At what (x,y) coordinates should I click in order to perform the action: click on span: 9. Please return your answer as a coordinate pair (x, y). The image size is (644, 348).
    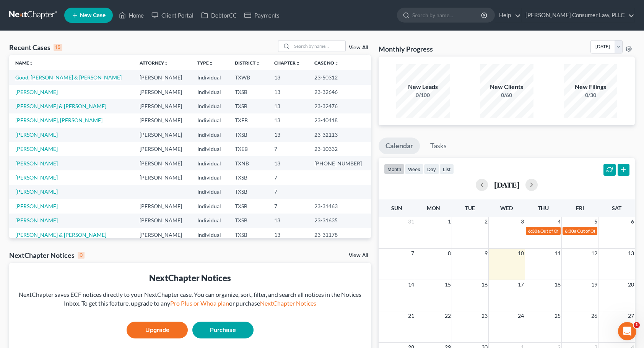
    Looking at the image, I should click on (486, 253).